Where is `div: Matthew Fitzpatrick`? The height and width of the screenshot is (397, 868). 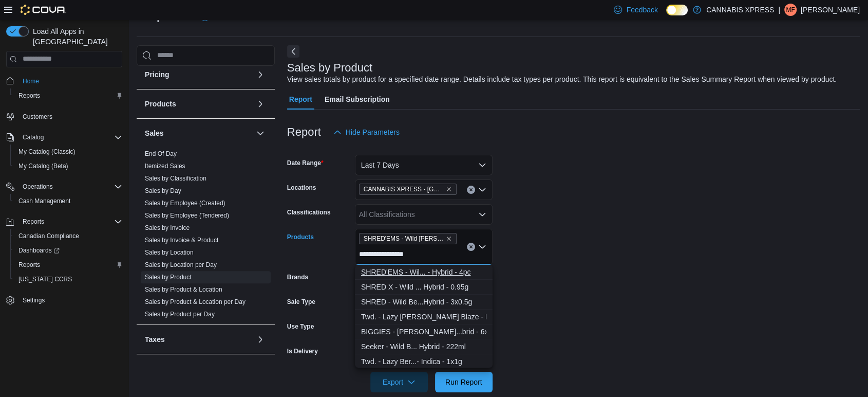 div: Matthew Fitzpatrick is located at coordinates (790, 10).